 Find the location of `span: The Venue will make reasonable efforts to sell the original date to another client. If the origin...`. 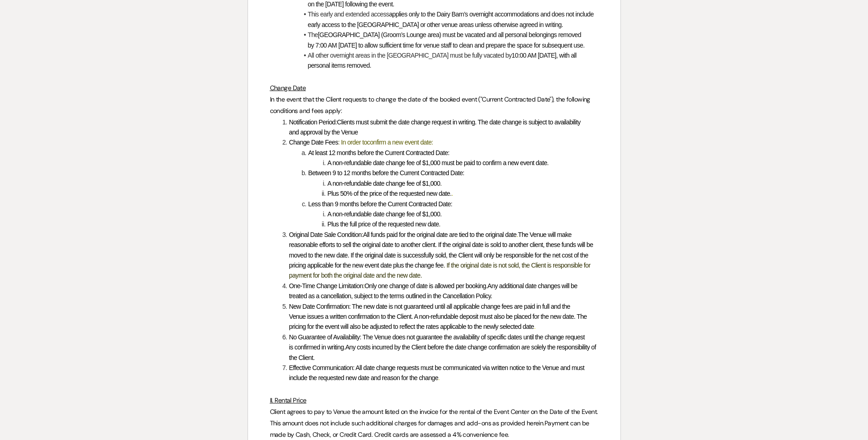

span: The Venue will make reasonable efforts to sell the original date to another client. If the origin... is located at coordinates (442, 250).